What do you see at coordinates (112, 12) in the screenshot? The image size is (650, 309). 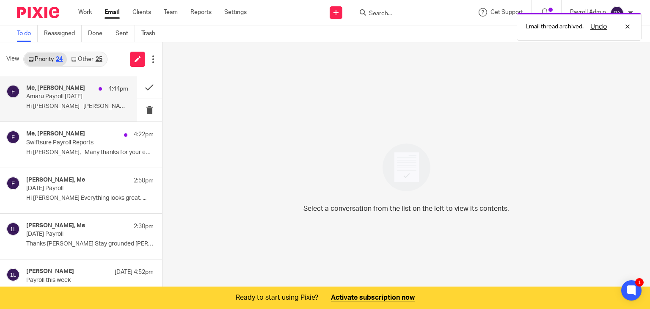 I see `a: Email` at bounding box center [112, 12].